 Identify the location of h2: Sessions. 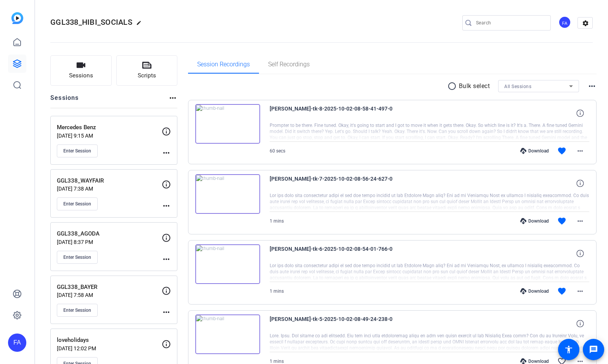
(64, 101).